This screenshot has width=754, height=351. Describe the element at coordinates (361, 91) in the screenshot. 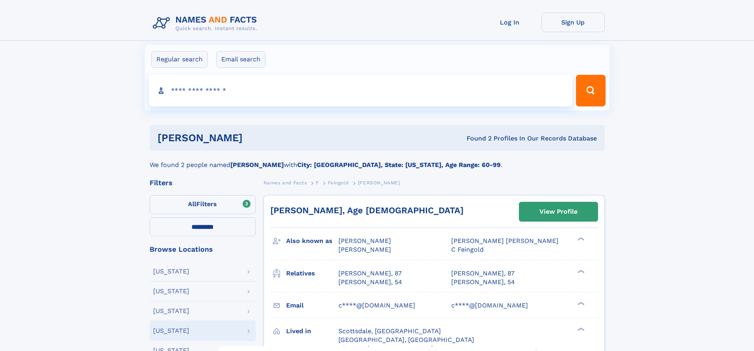

I see `input: search input` at that location.